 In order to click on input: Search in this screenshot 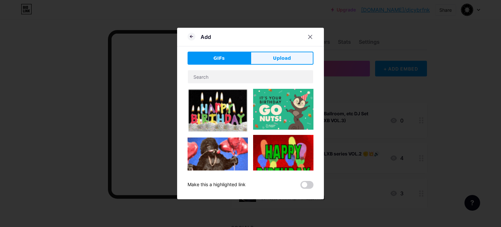, I will do `click(250, 77)`.